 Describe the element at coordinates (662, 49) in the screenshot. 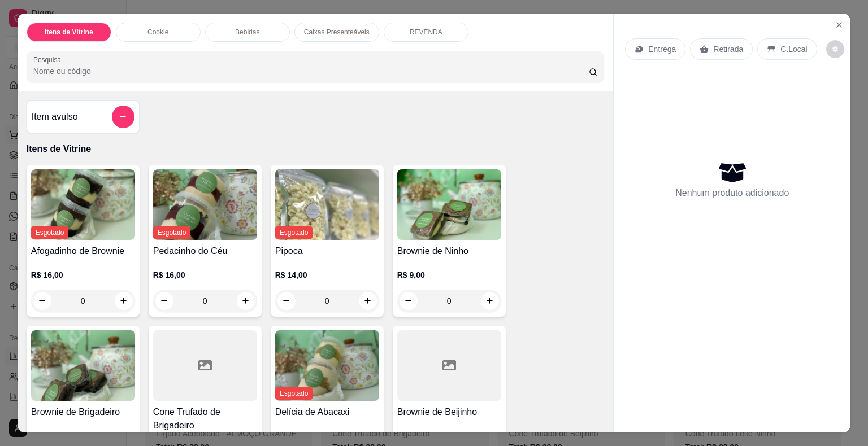

I see `p: Entrega` at that location.